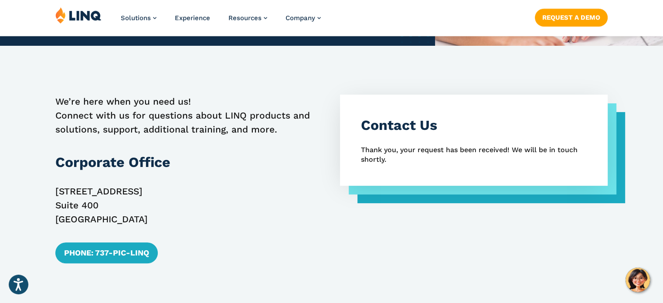  What do you see at coordinates (474, 125) in the screenshot?
I see `h3: Contact Us` at bounding box center [474, 125].